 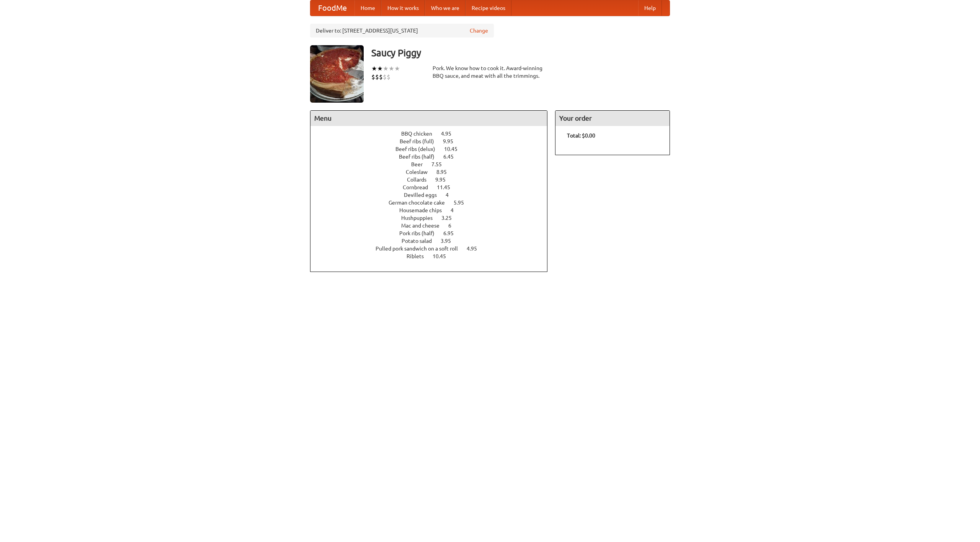 I want to click on a: Coleslaw 8.95, so click(x=434, y=172).